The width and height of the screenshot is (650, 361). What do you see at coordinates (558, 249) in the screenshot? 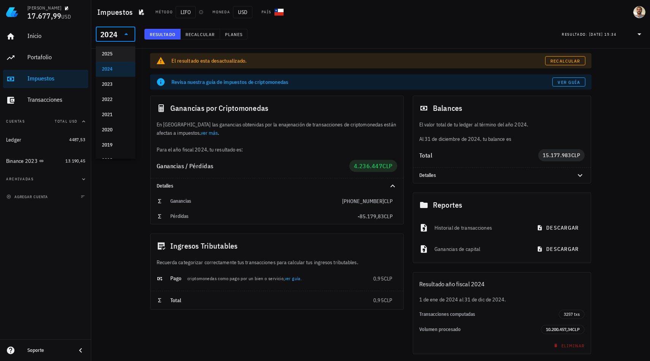
I see `button: descargar` at bounding box center [558, 249].